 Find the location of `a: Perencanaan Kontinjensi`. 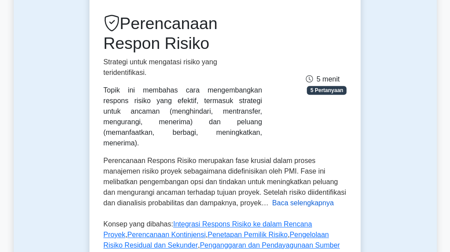

a: Perencanaan Kontinjensi is located at coordinates (167, 235).